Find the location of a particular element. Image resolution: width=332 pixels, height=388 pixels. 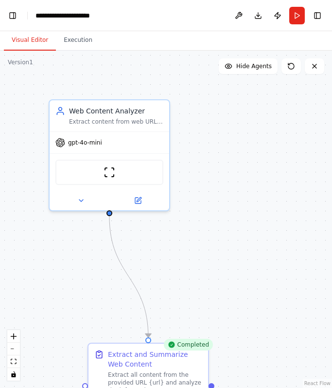

button: toggle interactivity is located at coordinates (14, 374).